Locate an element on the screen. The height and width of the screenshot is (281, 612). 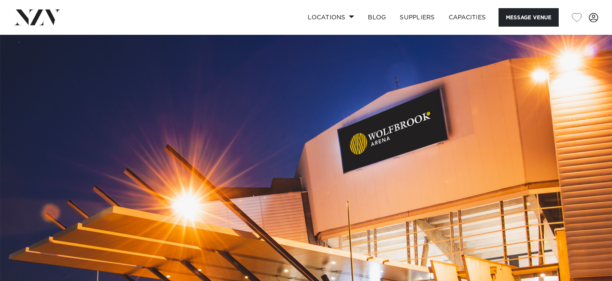
a: Locations is located at coordinates (331, 17).